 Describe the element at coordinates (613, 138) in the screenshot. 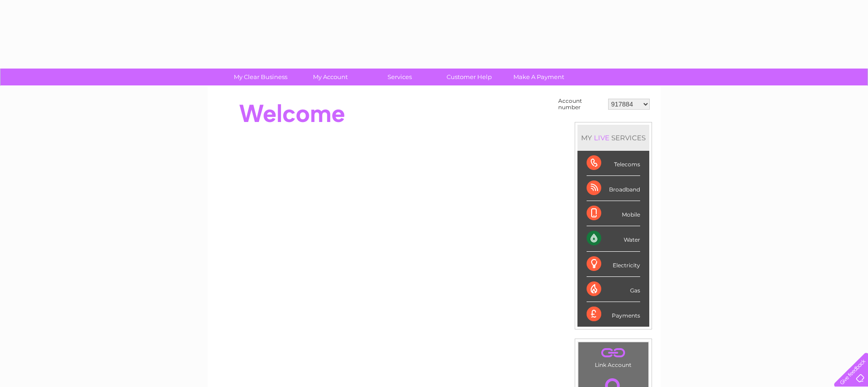

I see `div: MY SERVICES` at that location.